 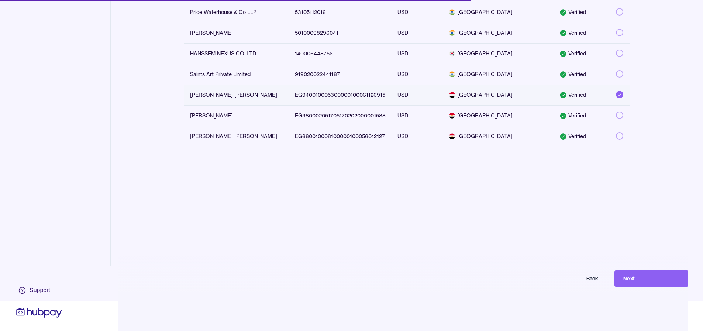 What do you see at coordinates (236, 53) in the screenshot?
I see `div: HANSSEM NEXUS CO. LTD` at bounding box center [236, 53].